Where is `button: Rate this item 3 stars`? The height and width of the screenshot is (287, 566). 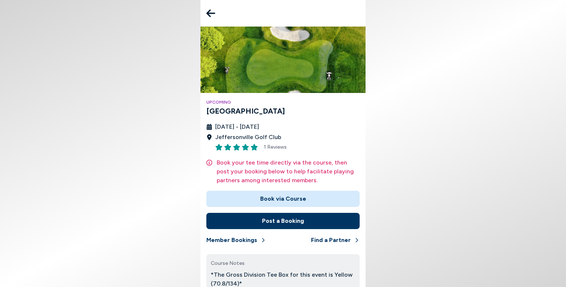
button: Rate this item 3 stars is located at coordinates (237, 147).